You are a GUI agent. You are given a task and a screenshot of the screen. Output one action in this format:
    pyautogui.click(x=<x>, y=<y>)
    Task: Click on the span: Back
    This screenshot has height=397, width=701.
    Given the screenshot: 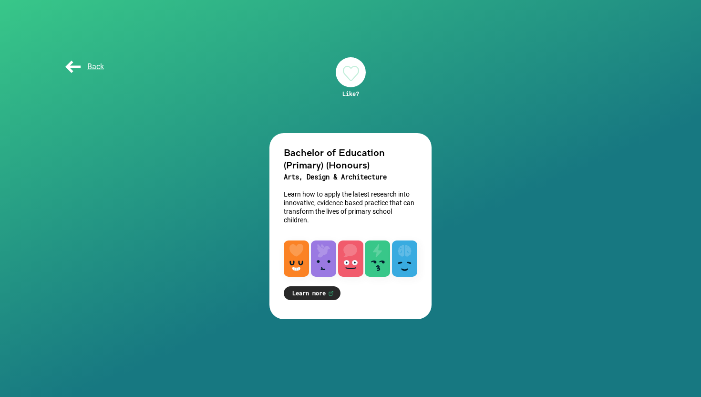 What is the action you would take?
    pyautogui.click(x=83, y=66)
    